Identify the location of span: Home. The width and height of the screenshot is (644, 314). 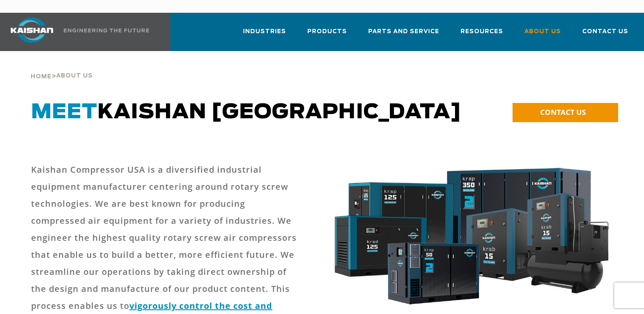
(41, 77).